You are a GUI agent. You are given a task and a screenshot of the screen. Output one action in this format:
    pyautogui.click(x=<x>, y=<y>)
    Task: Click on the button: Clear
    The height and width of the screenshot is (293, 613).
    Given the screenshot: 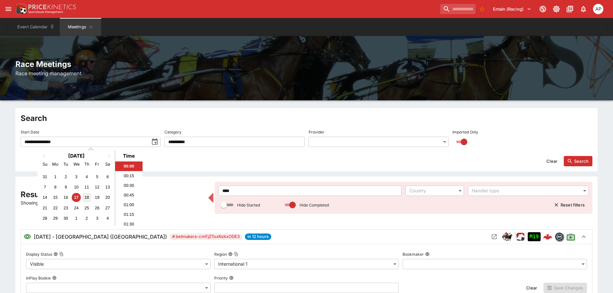 What is the action you would take?
    pyautogui.click(x=552, y=161)
    